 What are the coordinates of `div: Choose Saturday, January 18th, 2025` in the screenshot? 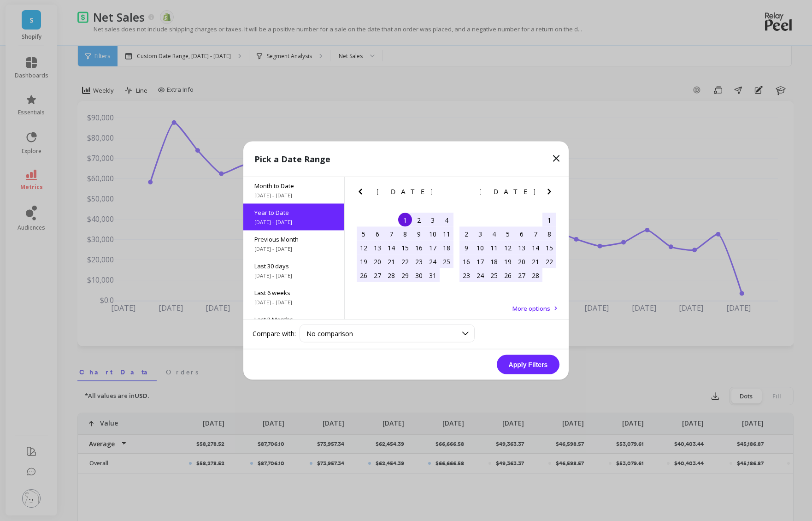 It's located at (446, 247).